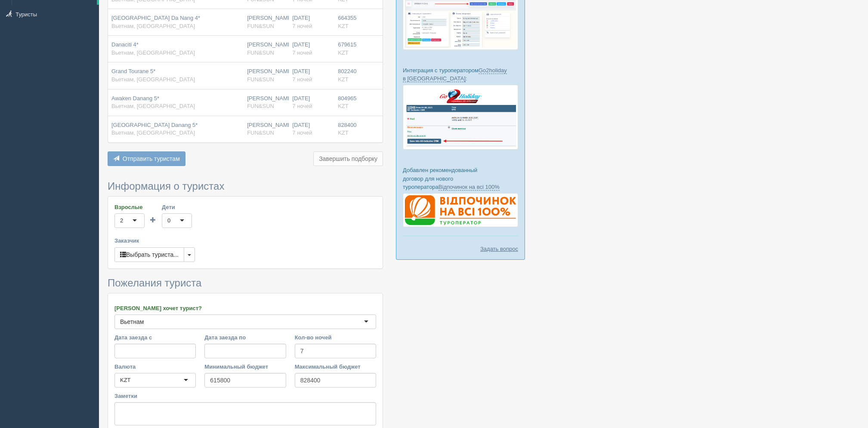 The width and height of the screenshot is (868, 428). What do you see at coordinates (132, 322) in the screenshot?
I see `div: Вьетнам` at bounding box center [132, 322].